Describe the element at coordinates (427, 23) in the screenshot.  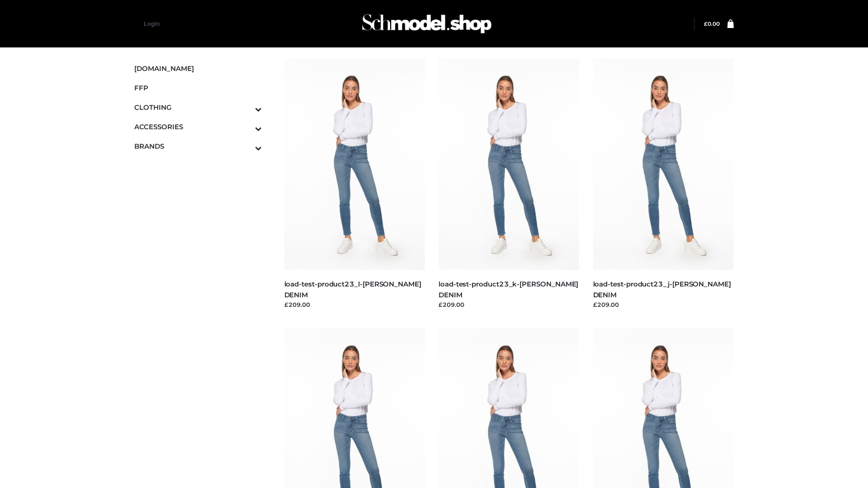
I see `a: Schmodel Admin 964` at that location.